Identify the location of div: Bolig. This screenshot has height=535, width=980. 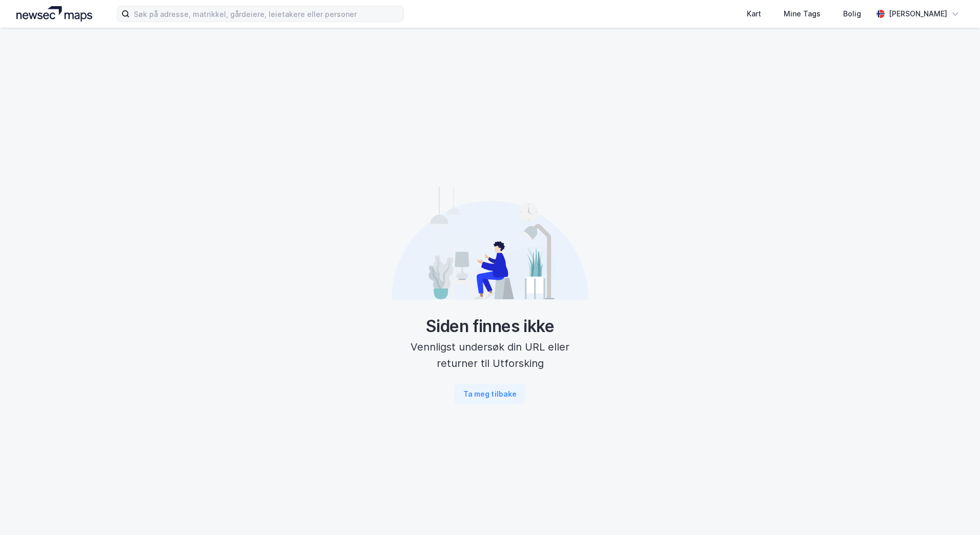
(852, 14).